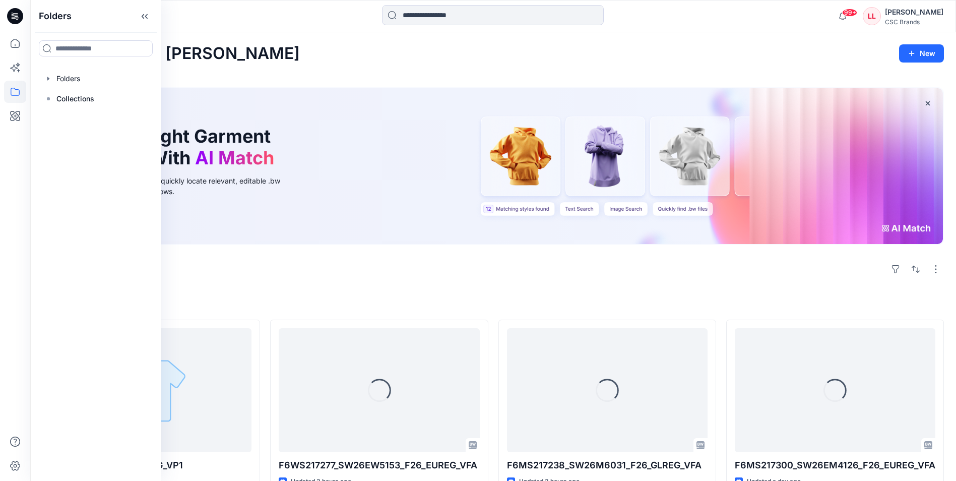 The width and height of the screenshot is (956, 481). Describe the element at coordinates (173, 147) in the screenshot. I see `h1: Find the Right Garment Instantly With` at that location.